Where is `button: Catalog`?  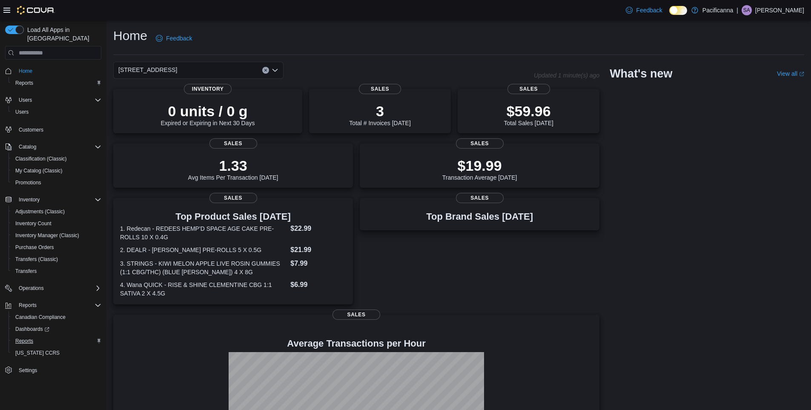 button: Catalog is located at coordinates (53, 147).